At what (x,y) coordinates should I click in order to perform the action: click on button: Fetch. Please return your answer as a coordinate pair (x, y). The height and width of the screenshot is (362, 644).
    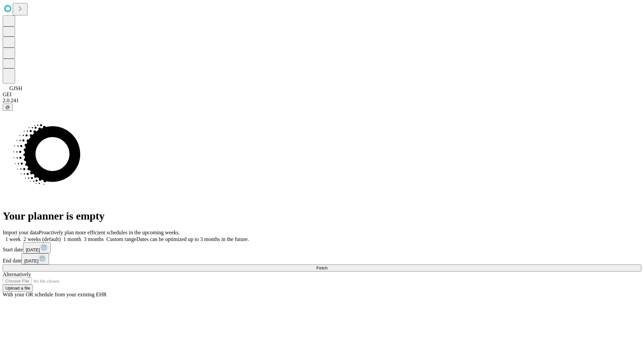
    Looking at the image, I should click on (322, 268).